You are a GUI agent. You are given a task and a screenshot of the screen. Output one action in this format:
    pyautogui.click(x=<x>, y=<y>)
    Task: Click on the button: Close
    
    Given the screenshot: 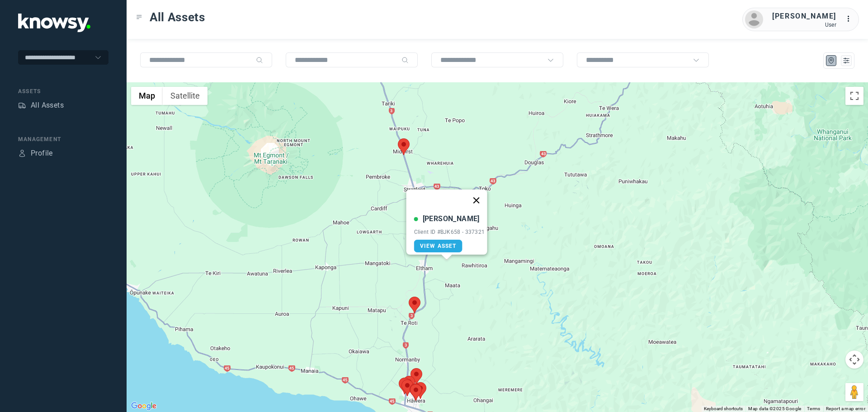 What is the action you would take?
    pyautogui.click(x=476, y=200)
    